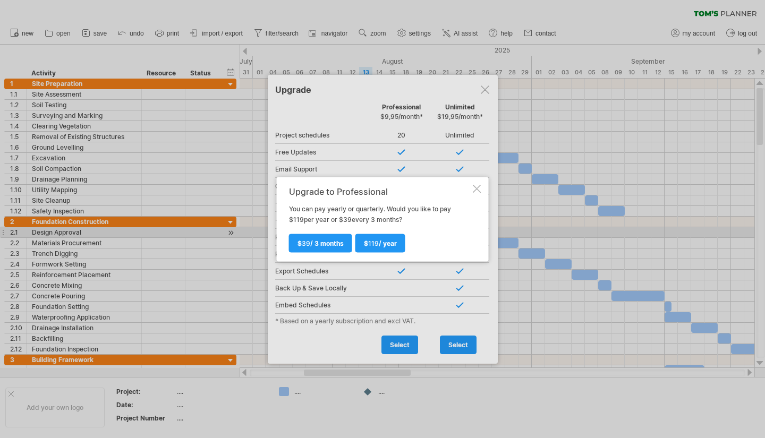  Describe the element at coordinates (320, 243) in the screenshot. I see `span: $ / 3 months` at that location.